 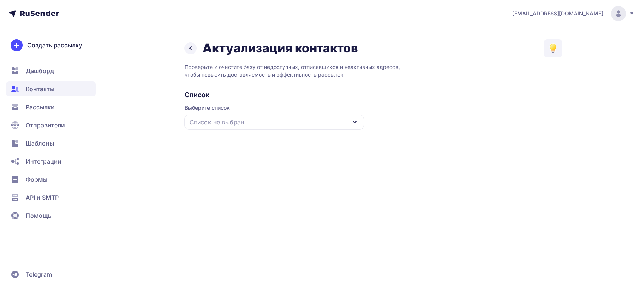 What do you see at coordinates (274, 108) in the screenshot?
I see `span: Выберите список` at bounding box center [274, 108].